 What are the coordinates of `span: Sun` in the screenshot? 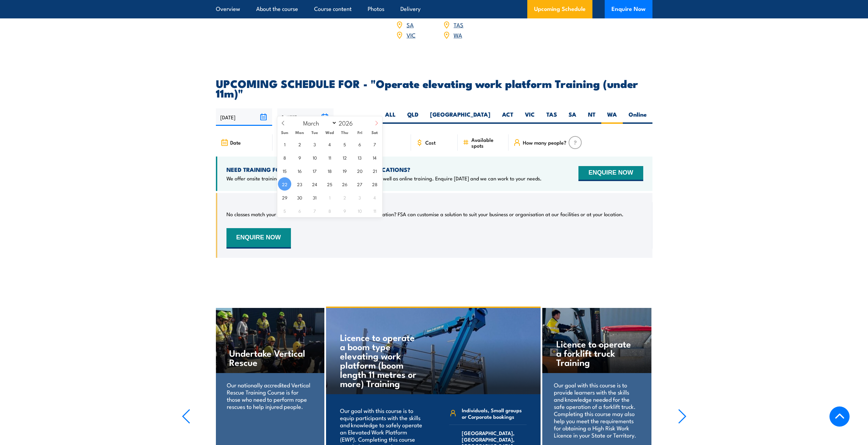 It's located at (285, 133).